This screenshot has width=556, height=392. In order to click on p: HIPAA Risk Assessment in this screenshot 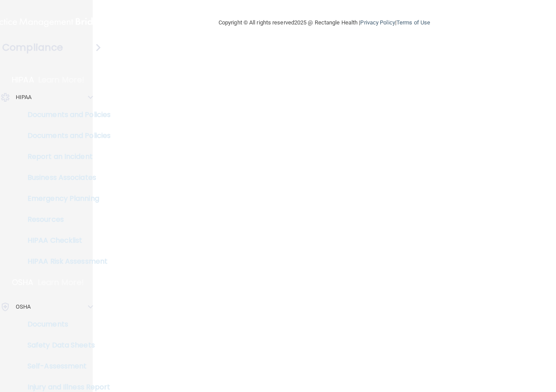, I will do `click(65, 262)`.